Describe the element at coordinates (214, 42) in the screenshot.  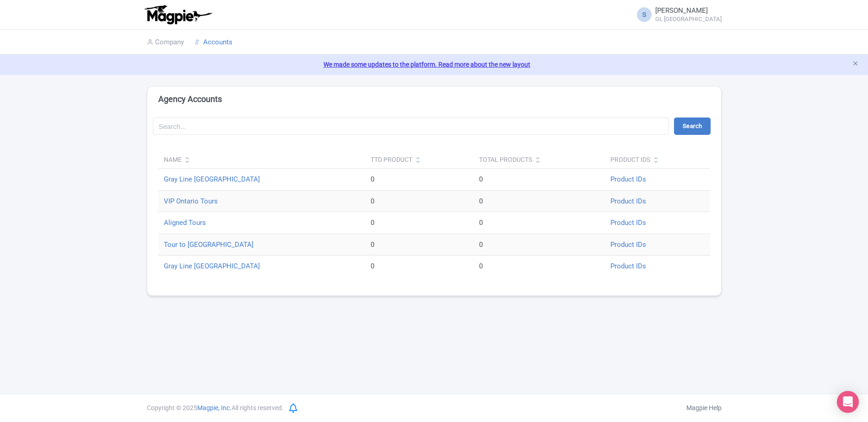
I see `a: Accounts` at that location.